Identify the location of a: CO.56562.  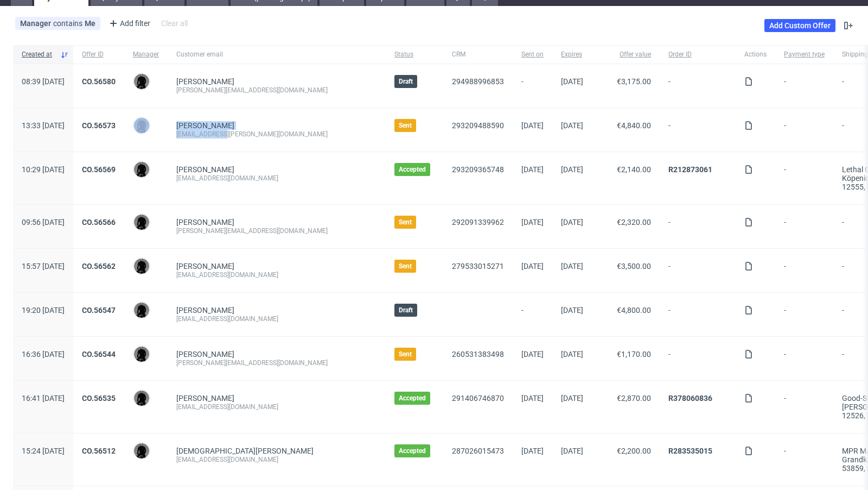
(99, 266).